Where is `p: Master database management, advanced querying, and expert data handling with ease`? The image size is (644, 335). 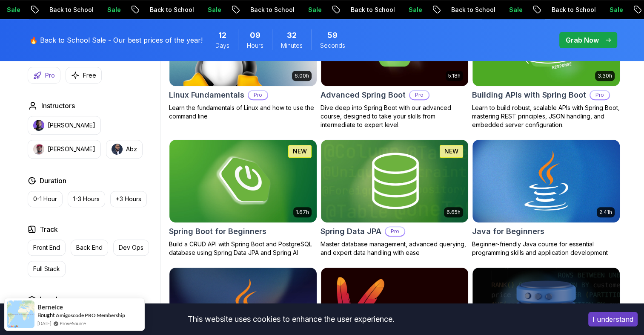
p: Master database management, advanced querying, and expert data handling with ease is located at coordinates (394, 249).